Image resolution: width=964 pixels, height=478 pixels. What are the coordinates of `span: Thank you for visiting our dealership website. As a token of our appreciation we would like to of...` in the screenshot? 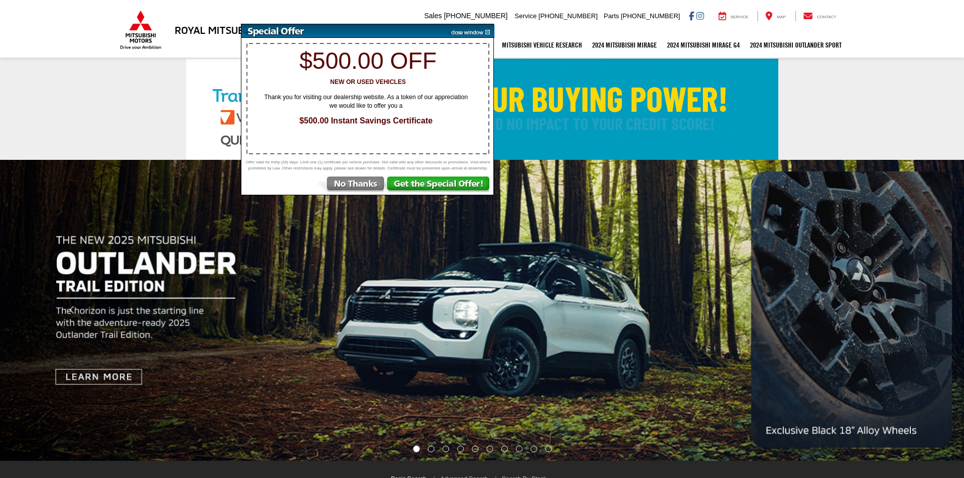 It's located at (366, 102).